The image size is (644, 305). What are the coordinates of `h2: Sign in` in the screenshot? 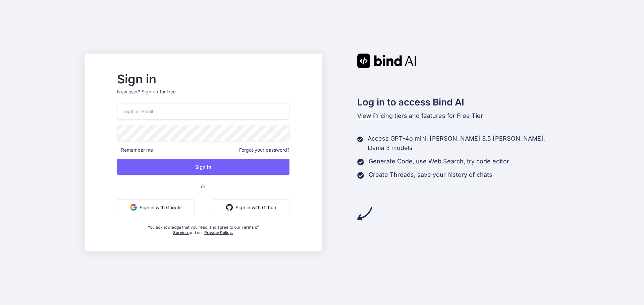 It's located at (203, 79).